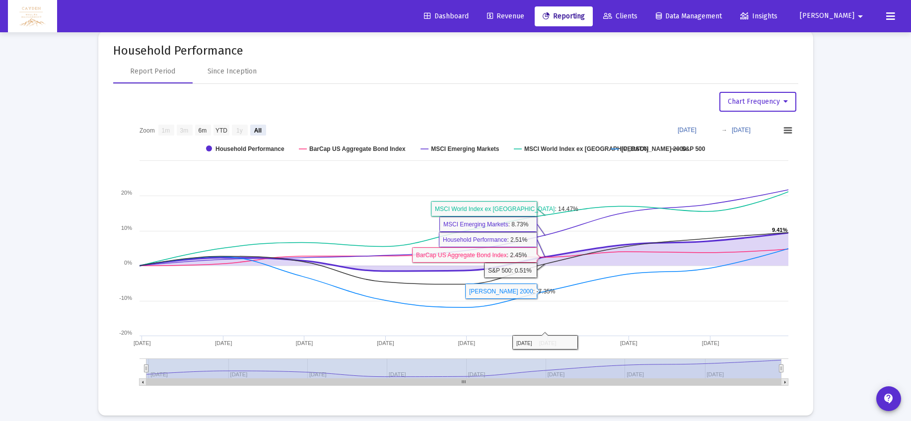  I want to click on span: Dashboard, so click(446, 16).